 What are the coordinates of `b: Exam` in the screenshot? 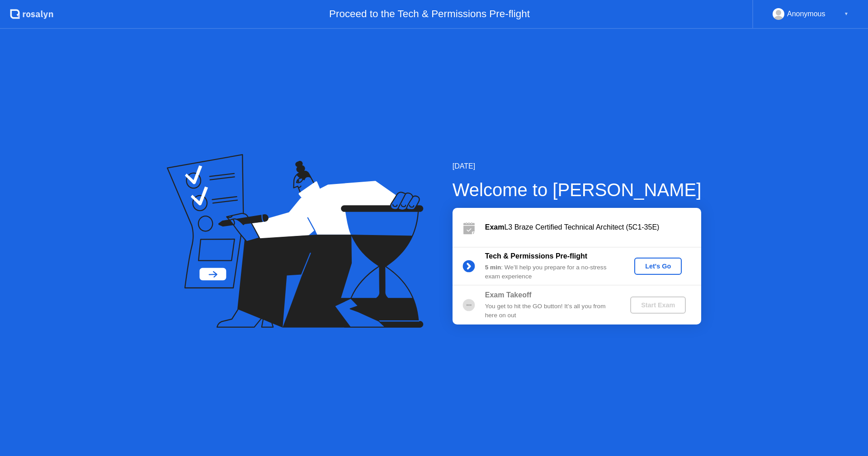 It's located at (494, 227).